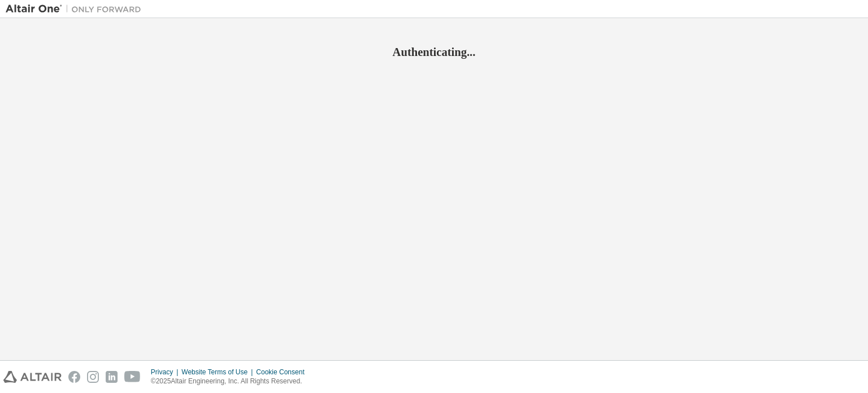 This screenshot has width=868, height=393. I want to click on div: Cookie Consent, so click(284, 372).